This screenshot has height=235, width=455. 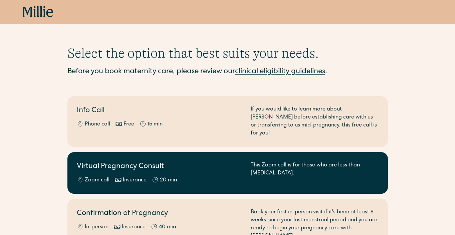 What do you see at coordinates (167, 228) in the screenshot?
I see `div: 40 min` at bounding box center [167, 228].